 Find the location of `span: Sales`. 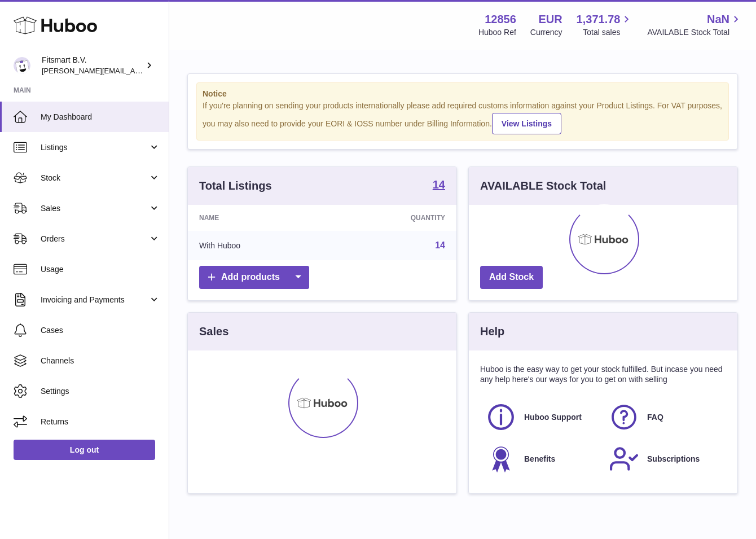

span: Sales is located at coordinates (94, 208).